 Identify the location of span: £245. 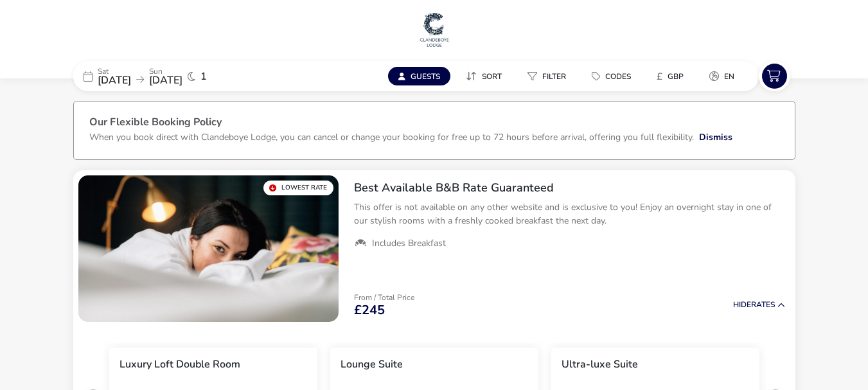
(369, 310).